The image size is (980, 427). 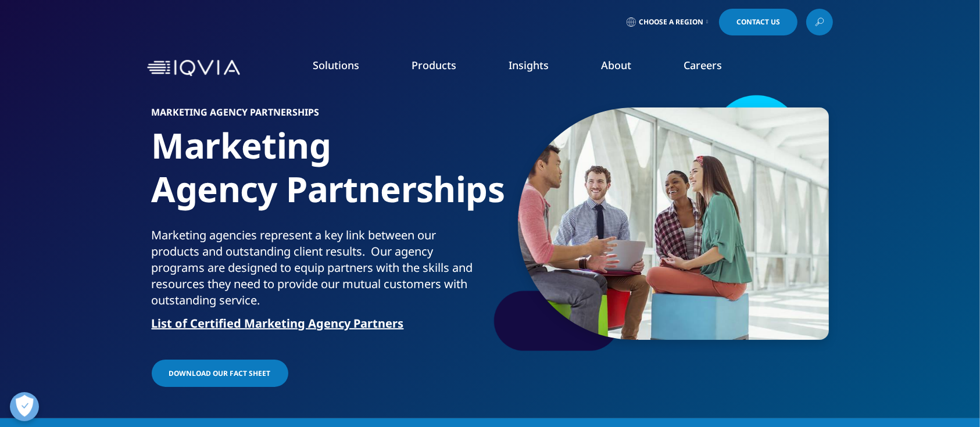 What do you see at coordinates (319, 175) in the screenshot?
I see `h1: Marketing Agency Partnerships` at bounding box center [319, 175].